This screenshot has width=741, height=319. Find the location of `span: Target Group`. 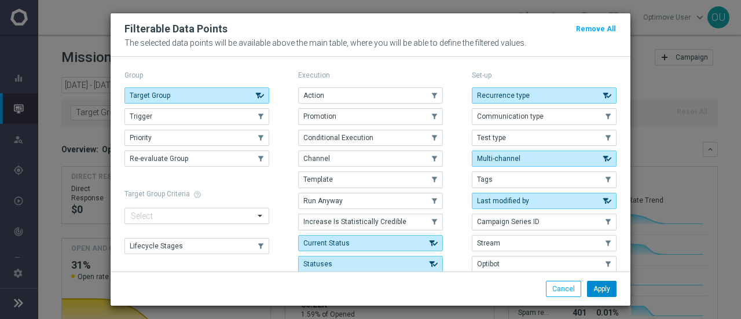

span: Target Group is located at coordinates (150, 96).